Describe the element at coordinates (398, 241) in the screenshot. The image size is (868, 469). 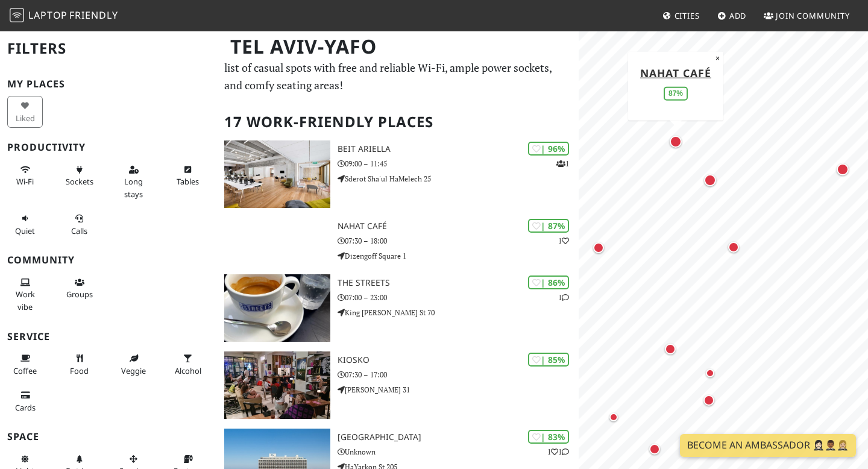
I see `a: | 87% 1 Nahat Café 07:30 – 18:00 Dizengoff Square 1` at that location.